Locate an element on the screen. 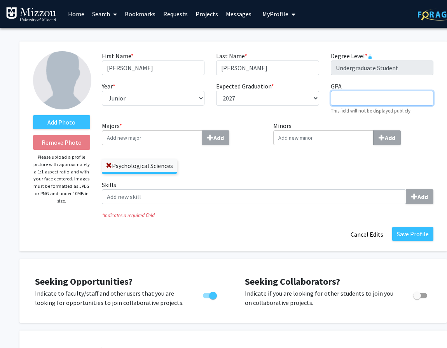  label: AddProfile Picture is located at coordinates (61, 122).